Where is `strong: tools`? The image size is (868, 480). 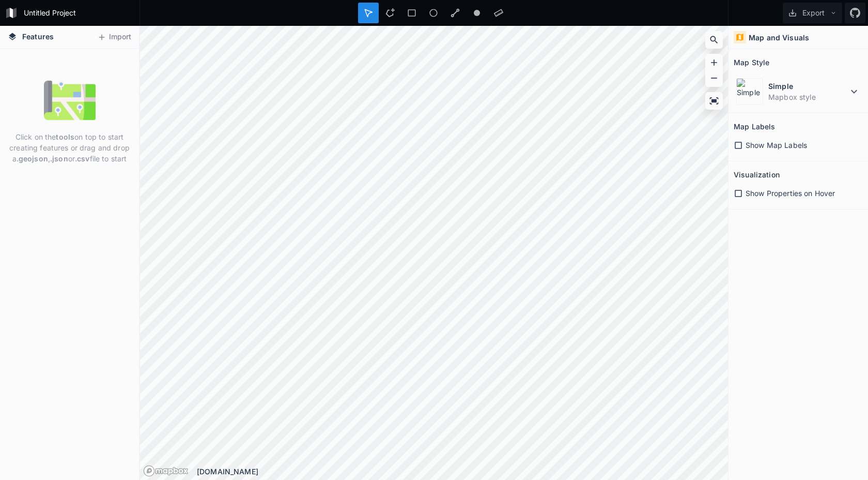
strong: tools is located at coordinates (65, 137).